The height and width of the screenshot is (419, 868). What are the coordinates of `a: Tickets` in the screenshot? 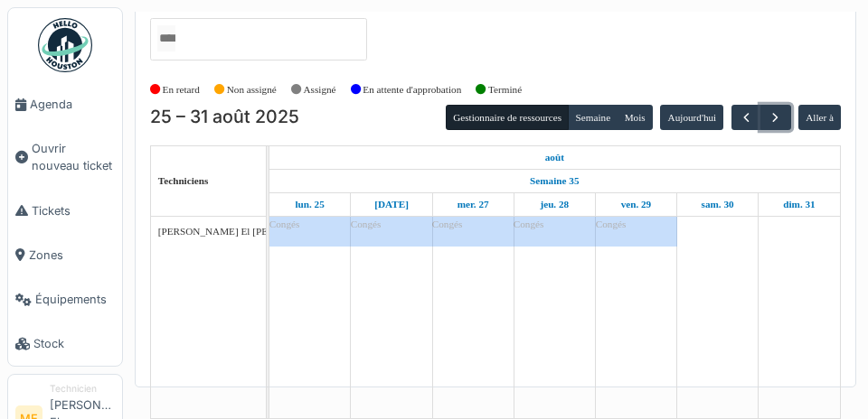 It's located at (65, 211).